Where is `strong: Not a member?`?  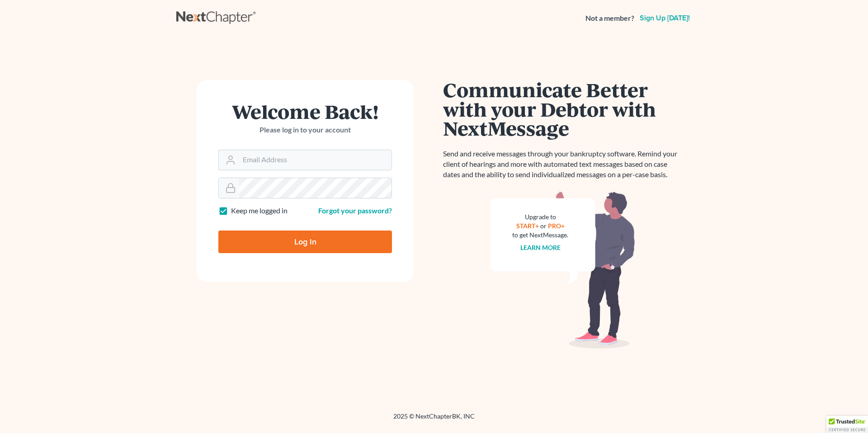 strong: Not a member? is located at coordinates (610, 18).